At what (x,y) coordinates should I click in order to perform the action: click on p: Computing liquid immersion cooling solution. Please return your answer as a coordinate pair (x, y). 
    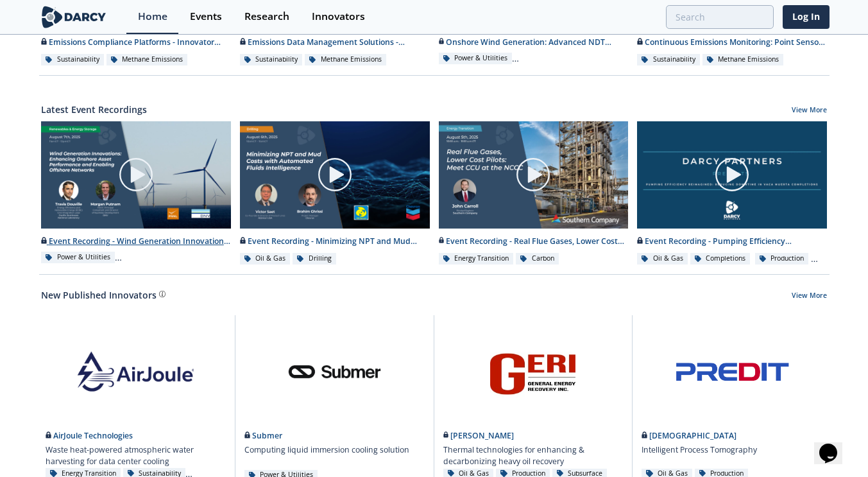
    Looking at the image, I should click on (327, 450).